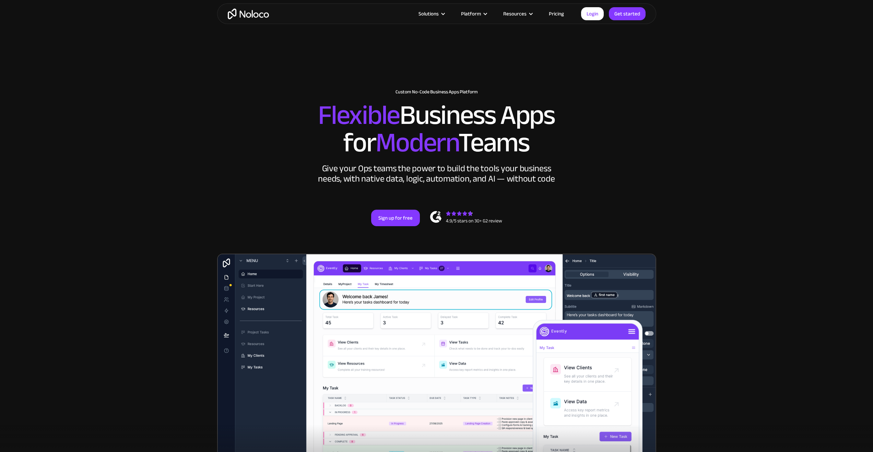 This screenshot has height=452, width=873. I want to click on h1: Custom No-Code Business Apps Platform, so click(437, 92).